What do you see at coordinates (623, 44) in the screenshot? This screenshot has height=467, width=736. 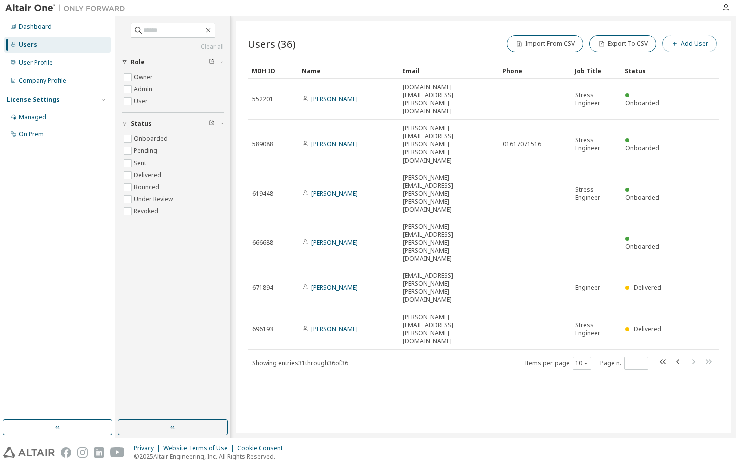 I see `button: Export To CSV` at bounding box center [623, 44].